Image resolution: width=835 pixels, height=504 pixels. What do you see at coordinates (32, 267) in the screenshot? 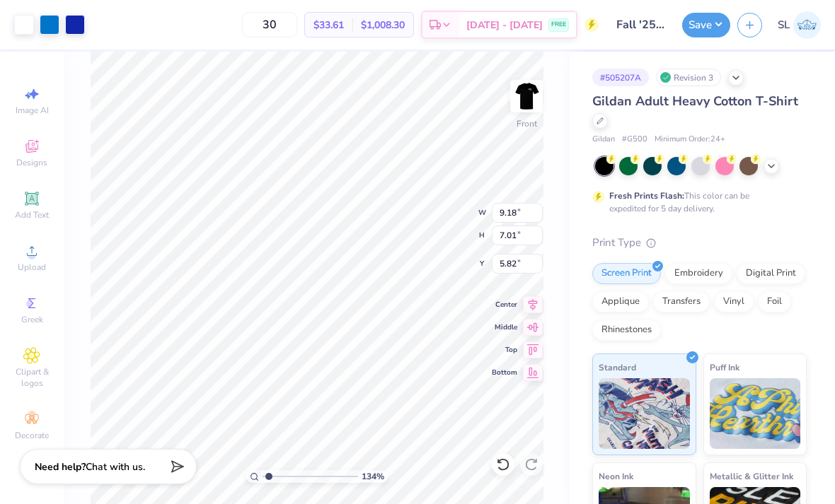
I see `span: Upload` at bounding box center [32, 267].